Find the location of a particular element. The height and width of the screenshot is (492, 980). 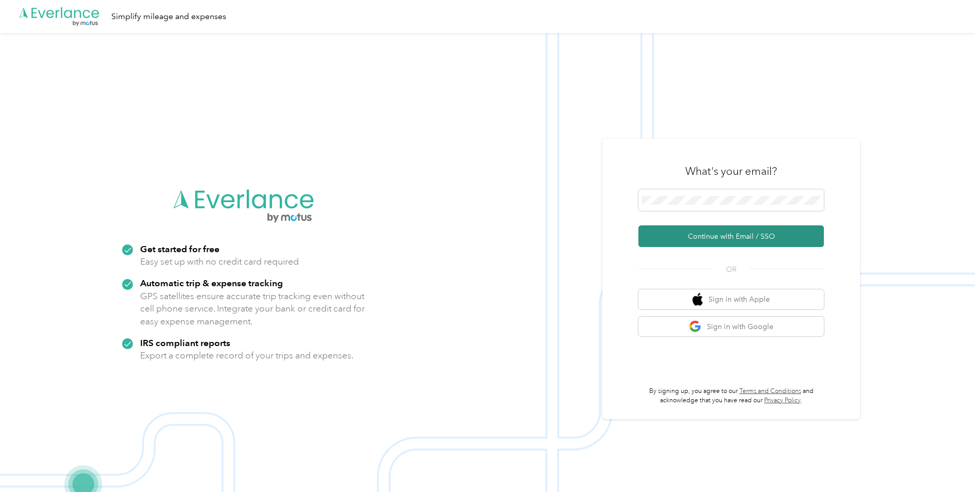

button: Continue with Email / SSO is located at coordinates (731, 236).